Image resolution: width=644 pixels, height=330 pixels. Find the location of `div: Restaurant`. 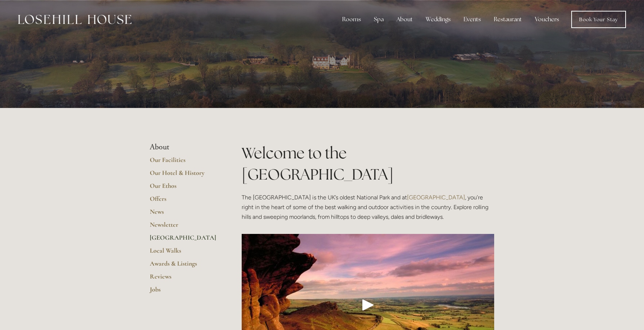

div: Restaurant is located at coordinates (508, 19).